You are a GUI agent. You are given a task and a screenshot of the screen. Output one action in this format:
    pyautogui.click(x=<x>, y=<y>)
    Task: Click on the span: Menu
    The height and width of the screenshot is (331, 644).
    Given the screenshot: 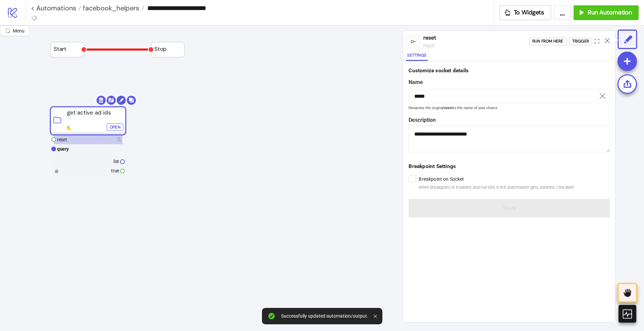 What is the action you would take?
    pyautogui.click(x=18, y=31)
    